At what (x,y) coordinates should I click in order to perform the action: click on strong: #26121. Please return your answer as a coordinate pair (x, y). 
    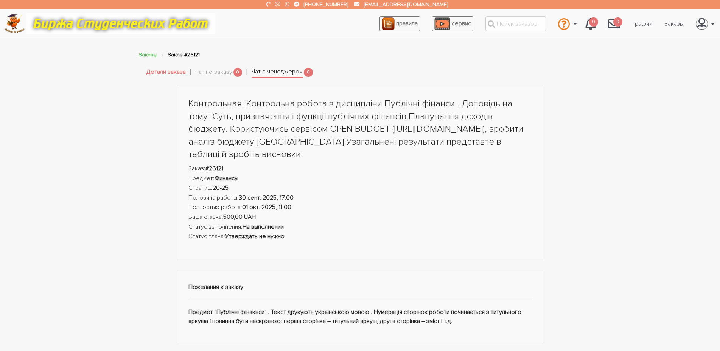
    Looking at the image, I should click on (214, 168).